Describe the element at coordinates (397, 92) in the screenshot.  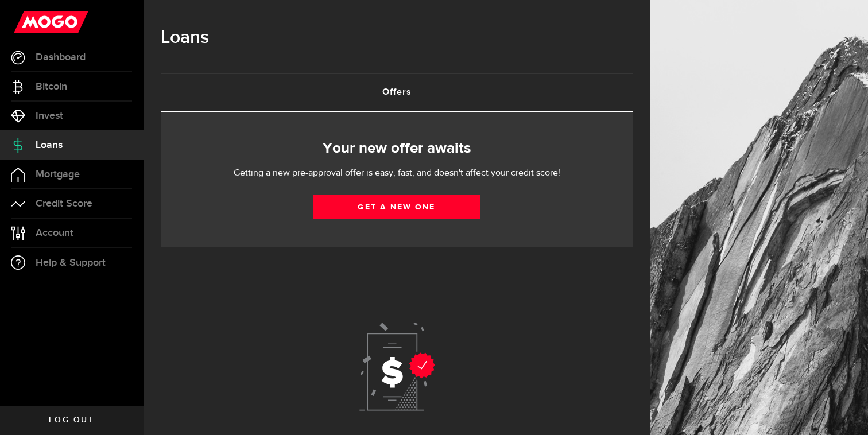
I see `ul: Tabs Navigation` at that location.